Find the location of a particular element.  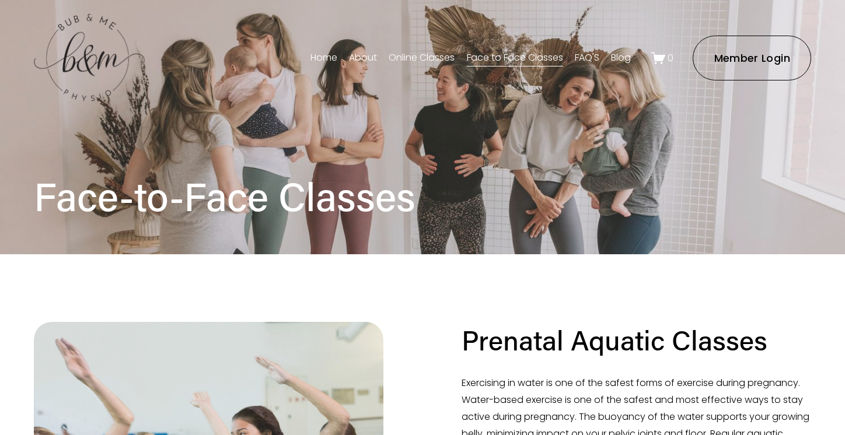

span: 0 is located at coordinates (671, 58).